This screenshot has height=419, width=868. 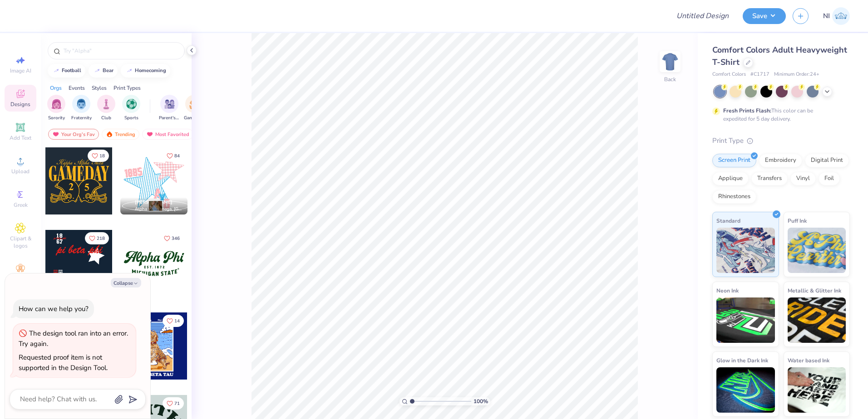 What do you see at coordinates (63, 363) in the screenshot?
I see `div: Requested proof item is not supported in the Design Tool.` at bounding box center [63, 363].